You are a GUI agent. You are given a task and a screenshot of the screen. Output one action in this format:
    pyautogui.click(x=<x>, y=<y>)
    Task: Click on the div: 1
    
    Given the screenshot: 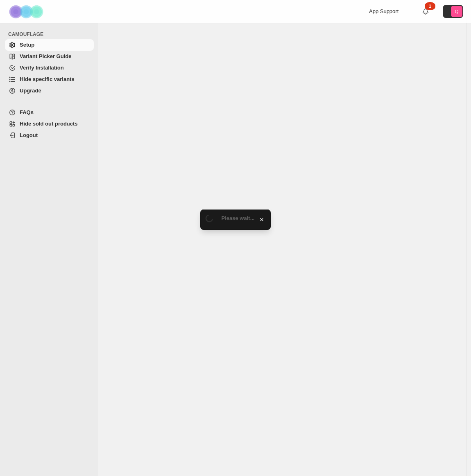 What is the action you would take?
    pyautogui.click(x=429, y=6)
    